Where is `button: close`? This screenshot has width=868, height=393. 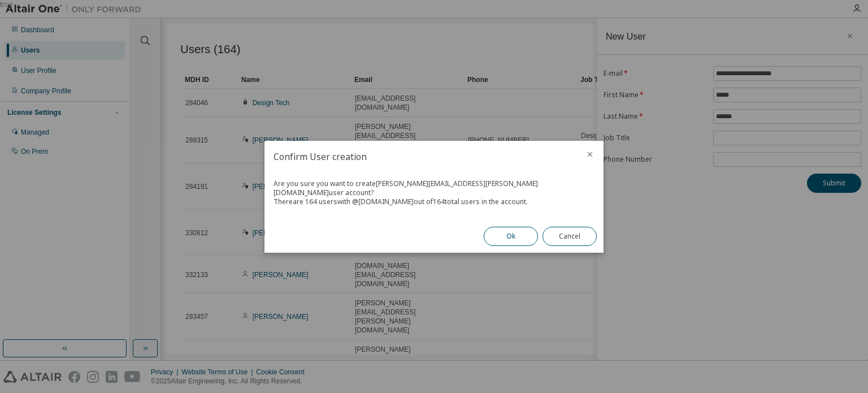
button: close is located at coordinates (590, 154).